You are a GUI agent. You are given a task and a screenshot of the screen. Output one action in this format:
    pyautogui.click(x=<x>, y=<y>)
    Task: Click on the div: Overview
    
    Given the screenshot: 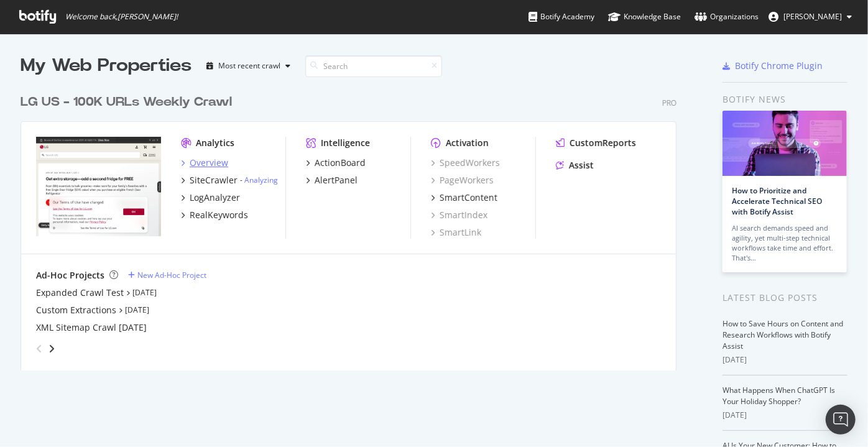 What is the action you would take?
    pyautogui.click(x=209, y=163)
    